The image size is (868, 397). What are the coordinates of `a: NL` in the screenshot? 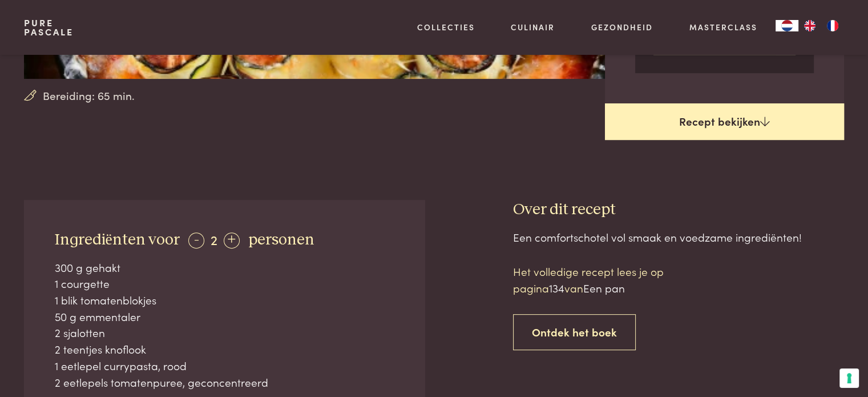 It's located at (787, 25).